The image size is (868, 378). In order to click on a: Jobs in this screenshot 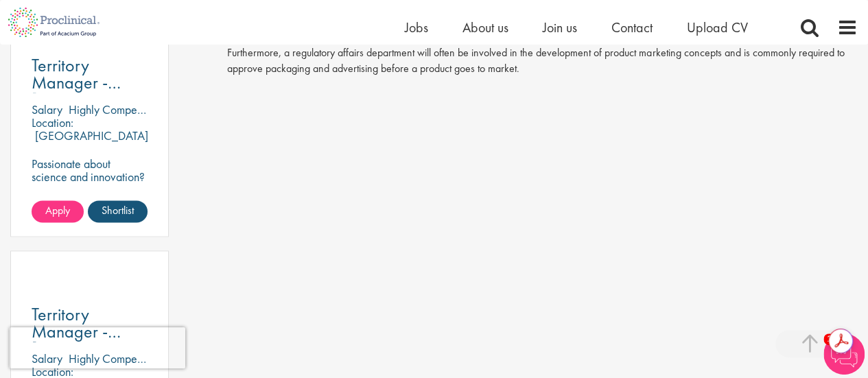, I will do `click(416, 27)`.